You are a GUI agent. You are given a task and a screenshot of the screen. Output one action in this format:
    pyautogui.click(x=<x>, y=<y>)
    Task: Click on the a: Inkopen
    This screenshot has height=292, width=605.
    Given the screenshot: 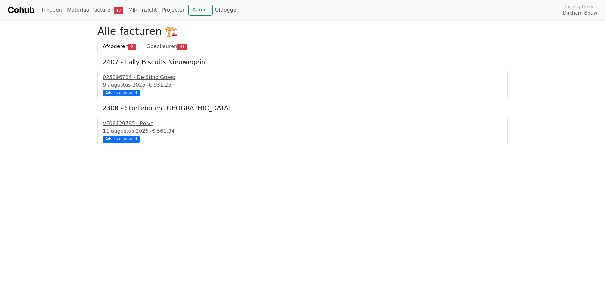 What is the action you would take?
    pyautogui.click(x=52, y=10)
    